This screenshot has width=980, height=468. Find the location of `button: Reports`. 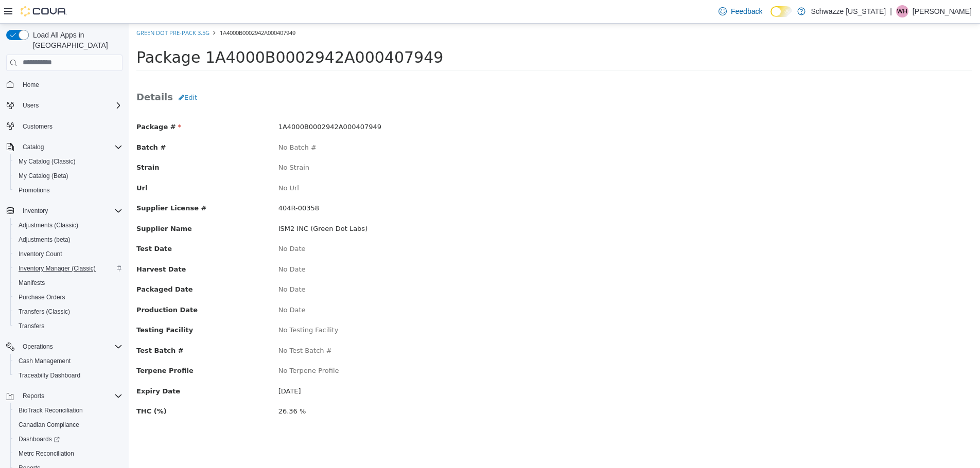

button: Reports is located at coordinates (64, 396).